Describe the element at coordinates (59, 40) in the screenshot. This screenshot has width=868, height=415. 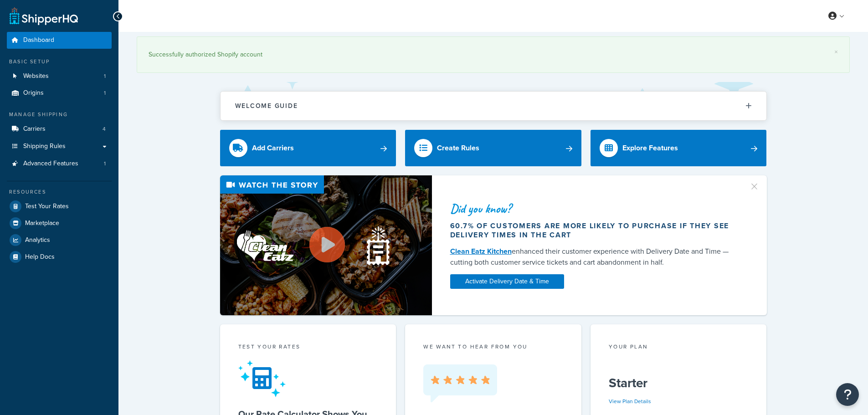
I see `li: Dashboard` at that location.